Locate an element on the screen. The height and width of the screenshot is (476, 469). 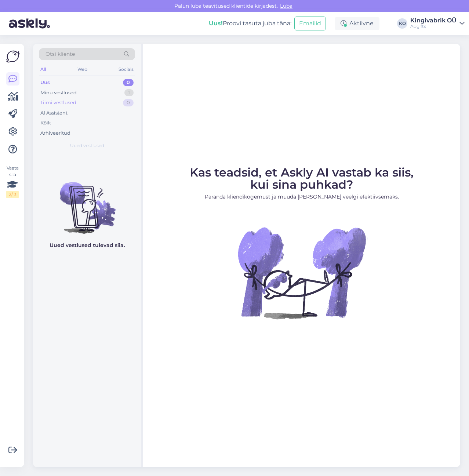
img: Askly Logo is located at coordinates (13, 56).